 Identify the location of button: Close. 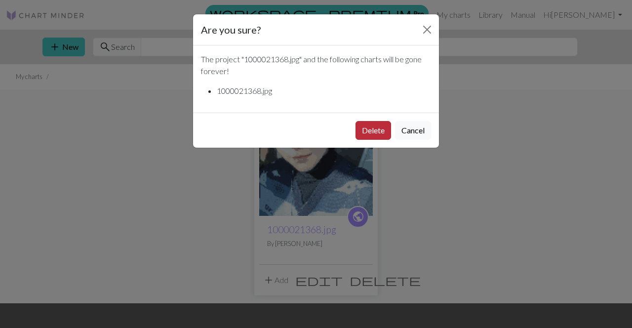
(427, 30).